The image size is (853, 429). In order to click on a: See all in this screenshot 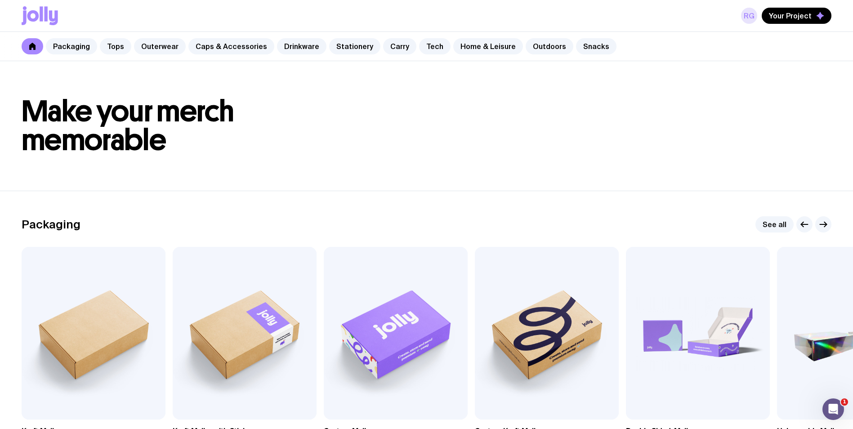, I will do `click(774, 224)`.